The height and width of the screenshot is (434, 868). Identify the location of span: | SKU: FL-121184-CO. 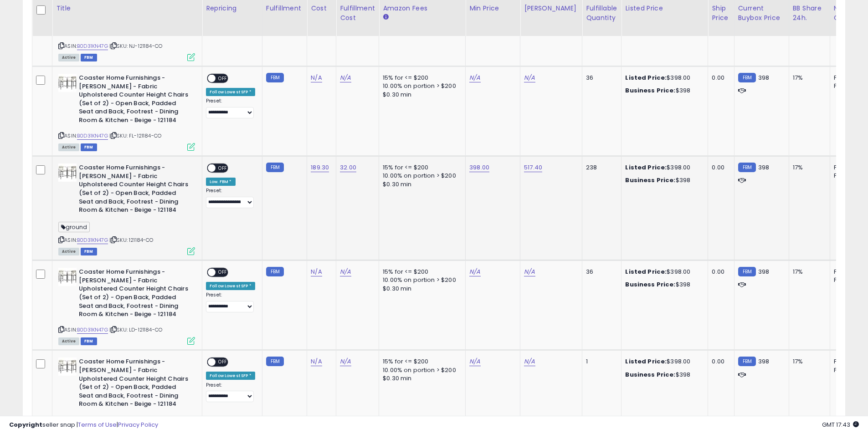
(135, 136).